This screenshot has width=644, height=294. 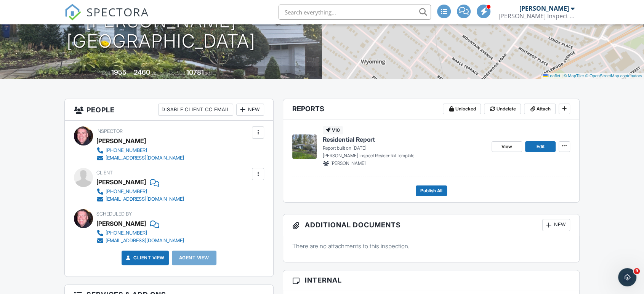 I want to click on h3: Additional Documents, so click(x=431, y=225).